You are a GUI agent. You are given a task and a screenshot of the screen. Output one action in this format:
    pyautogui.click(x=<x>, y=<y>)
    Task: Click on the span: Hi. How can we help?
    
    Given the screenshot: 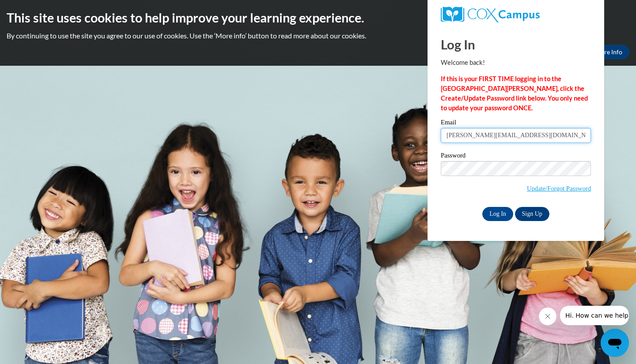 What is the action you would take?
    pyautogui.click(x=38, y=10)
    